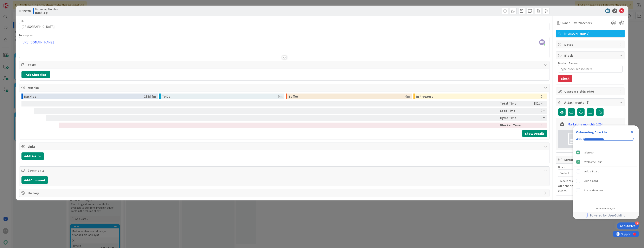 This screenshot has width=644, height=248. I want to click on span: Attachments, so click(591, 102).